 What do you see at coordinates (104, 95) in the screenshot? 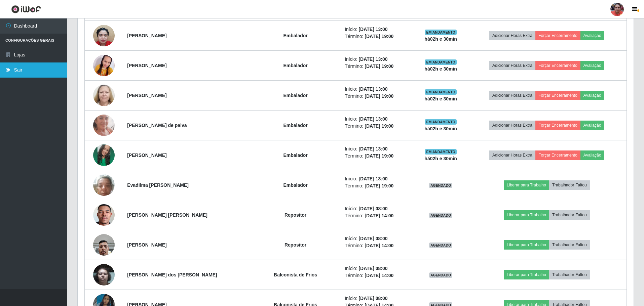
I see `img: 1735996024398.jpeg` at bounding box center [104, 95].